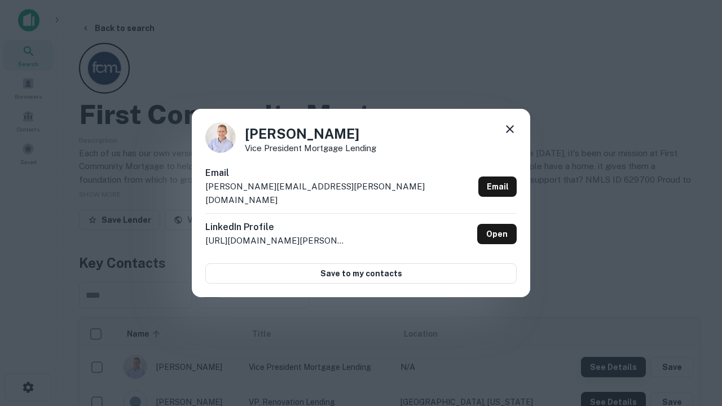 The width and height of the screenshot is (722, 406). I want to click on h6: LinkedIn Profile, so click(276, 227).